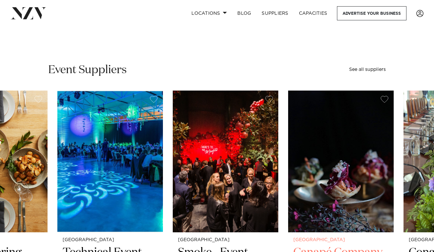  Describe the element at coordinates (371, 13) in the screenshot. I see `a: Advertise your business` at that location.